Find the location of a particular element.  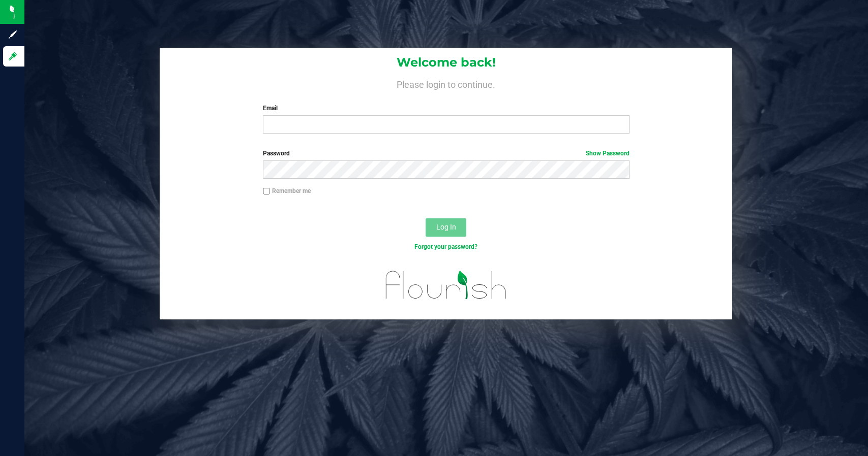

input: Remember me is located at coordinates (266, 192).